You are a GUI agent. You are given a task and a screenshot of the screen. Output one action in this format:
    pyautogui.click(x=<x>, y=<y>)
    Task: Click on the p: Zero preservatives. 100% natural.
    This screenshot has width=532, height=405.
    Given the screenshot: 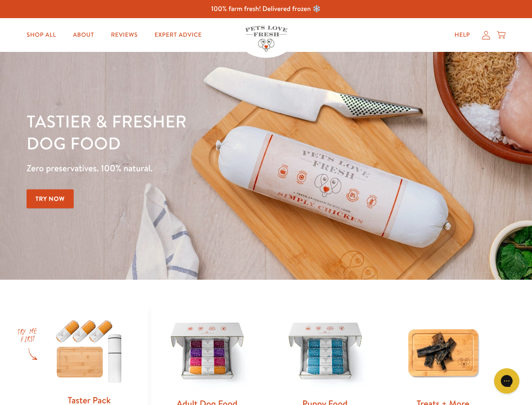 What is the action you would take?
    pyautogui.click(x=186, y=169)
    